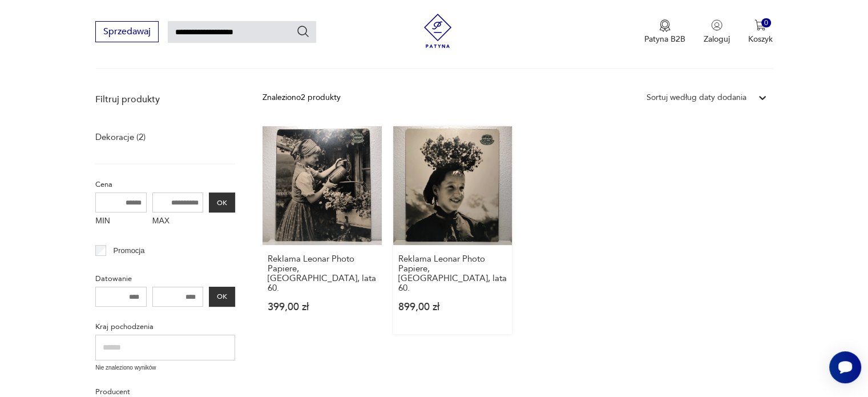 The height and width of the screenshot is (397, 868). What do you see at coordinates (665, 39) in the screenshot?
I see `p: Patyna B2B` at bounding box center [665, 39].